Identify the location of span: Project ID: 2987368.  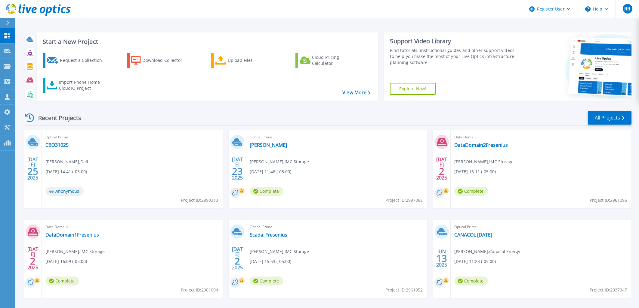
(404, 201).